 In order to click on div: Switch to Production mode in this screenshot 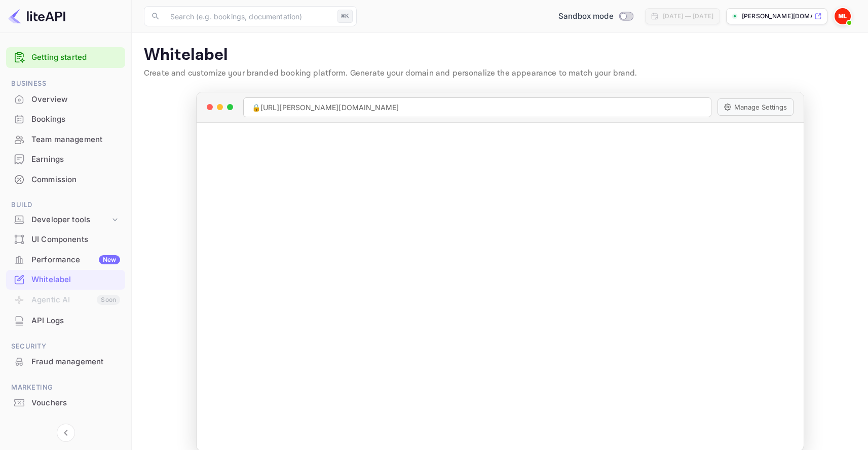, I will do `click(595, 16)`.